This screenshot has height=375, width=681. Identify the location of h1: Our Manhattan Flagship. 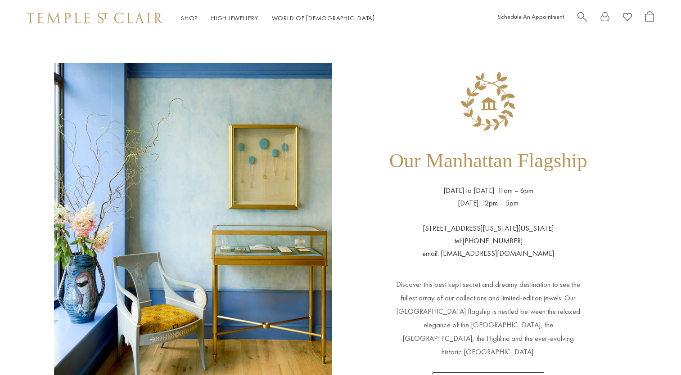
(488, 161).